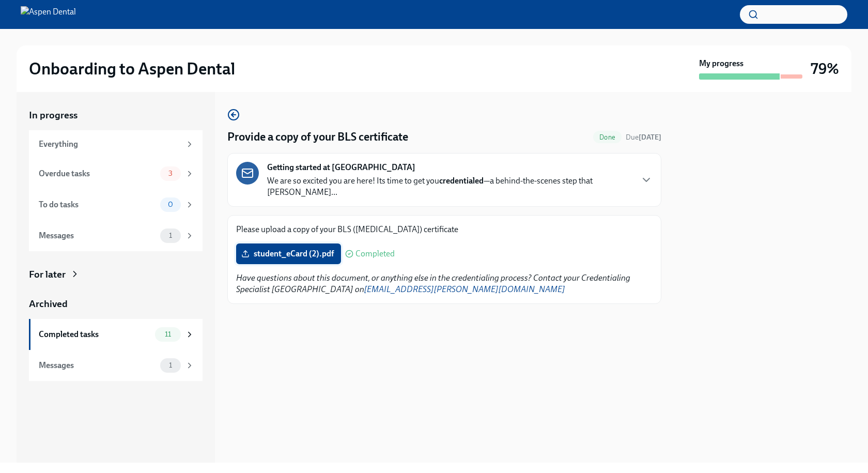  What do you see at coordinates (170, 173) in the screenshot?
I see `span: 3` at bounding box center [170, 173].